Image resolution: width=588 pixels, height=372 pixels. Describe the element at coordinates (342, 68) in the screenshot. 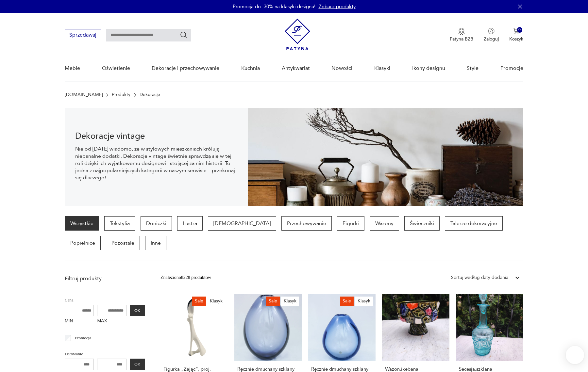

I see `a: Nowości` at that location.